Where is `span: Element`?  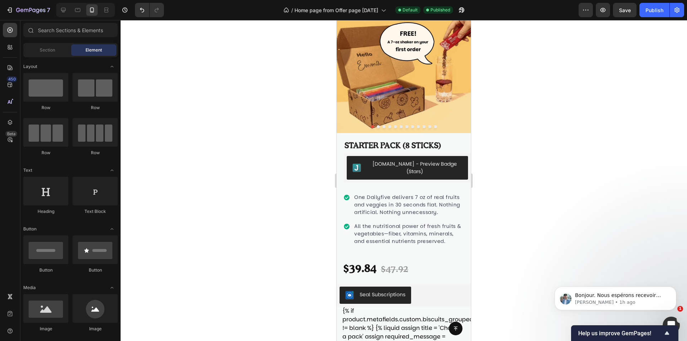
span: Element is located at coordinates (94, 50).